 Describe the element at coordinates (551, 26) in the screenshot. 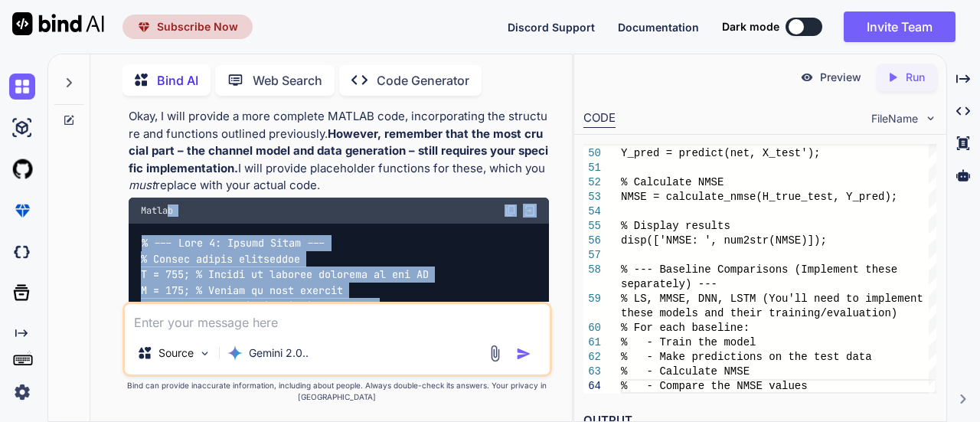

I see `button: Discord Support` at that location.